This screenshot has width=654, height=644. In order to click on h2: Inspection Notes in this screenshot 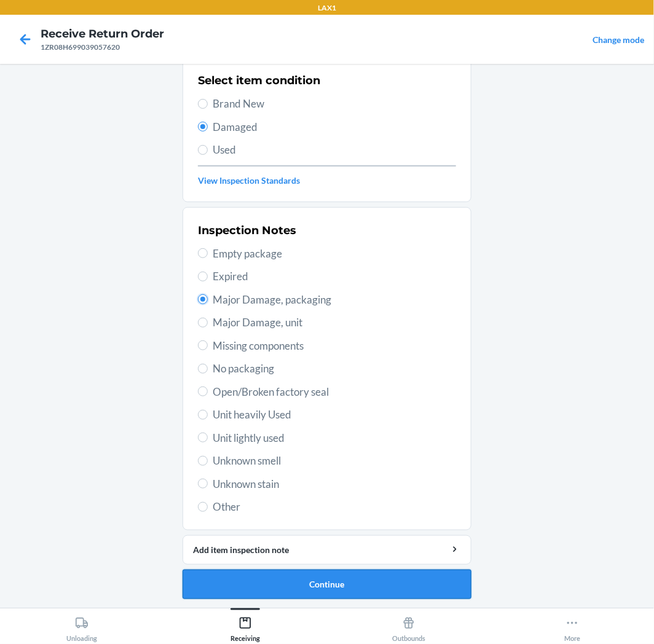, I will do `click(247, 231)`.